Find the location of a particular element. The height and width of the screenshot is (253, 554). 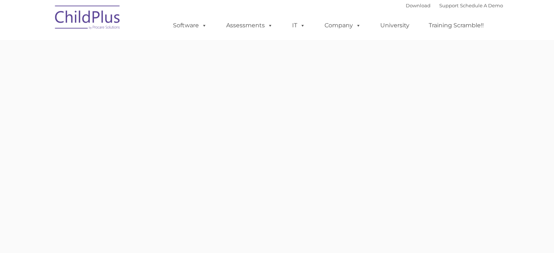

a: IT is located at coordinates (299, 26).